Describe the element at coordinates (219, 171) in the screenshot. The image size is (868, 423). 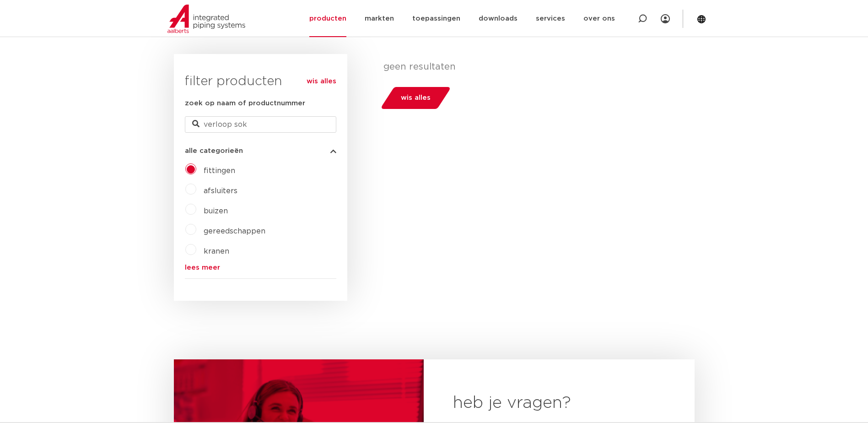
I see `span: fittingen` at that location.